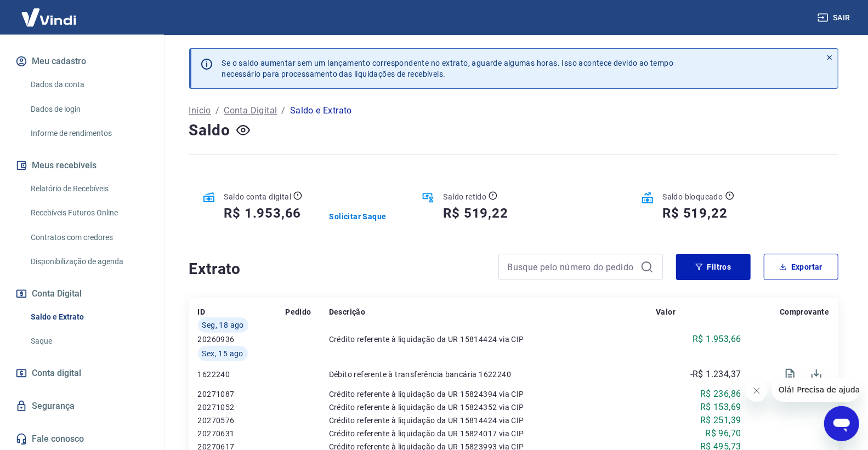 The height and width of the screenshot is (450, 868). What do you see at coordinates (835, 18) in the screenshot?
I see `button: Sair` at bounding box center [835, 18].